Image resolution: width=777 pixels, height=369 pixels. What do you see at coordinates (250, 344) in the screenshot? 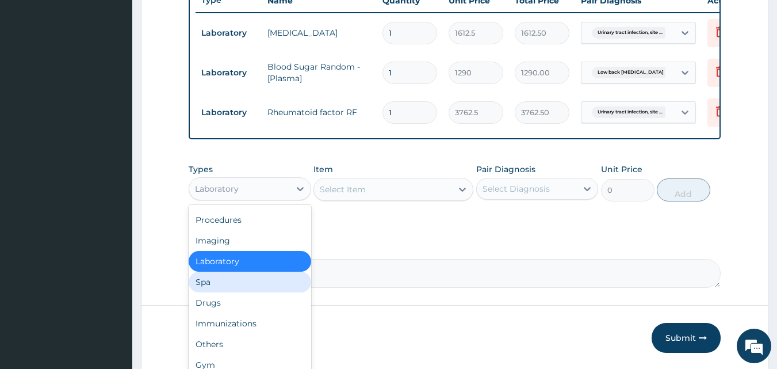
I see `div: Others` at bounding box center [250, 344].